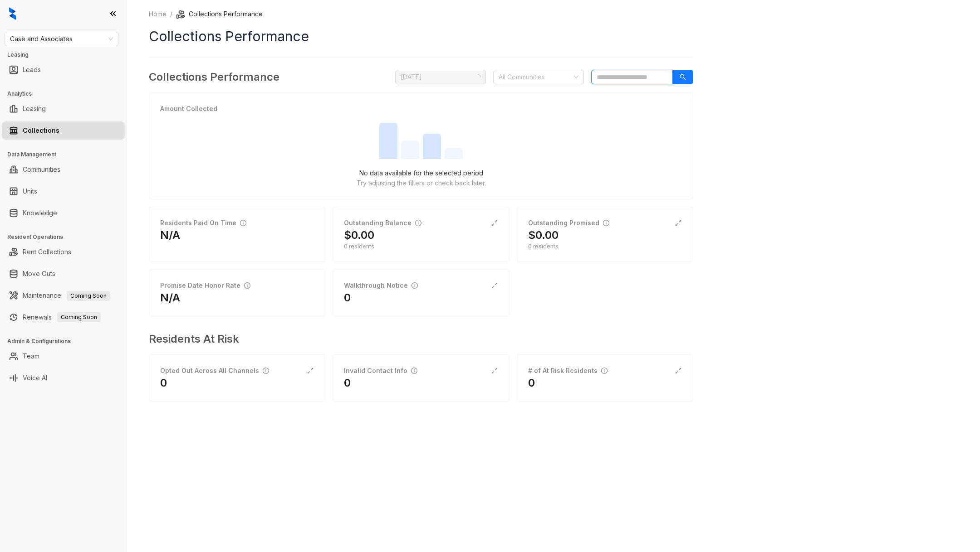 The height and width of the screenshot is (552, 980). What do you see at coordinates (30, 192) in the screenshot?
I see `a: Units` at bounding box center [30, 192].